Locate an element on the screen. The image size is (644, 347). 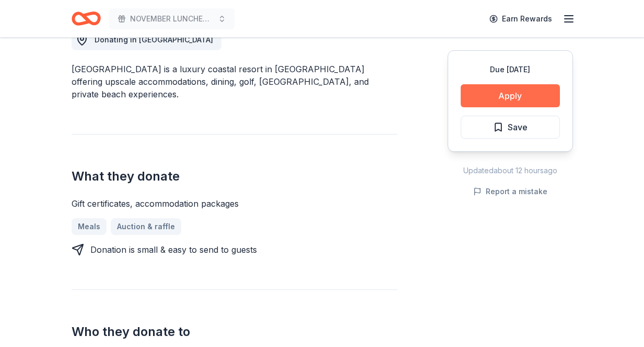
a: Auction & raffle is located at coordinates (146, 226).